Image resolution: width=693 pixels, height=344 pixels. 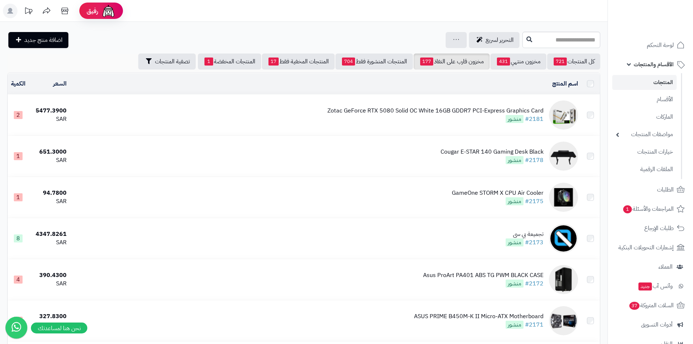 What do you see at coordinates (659, 228) in the screenshot?
I see `span: طلبات الإرجاع` at bounding box center [659, 228].